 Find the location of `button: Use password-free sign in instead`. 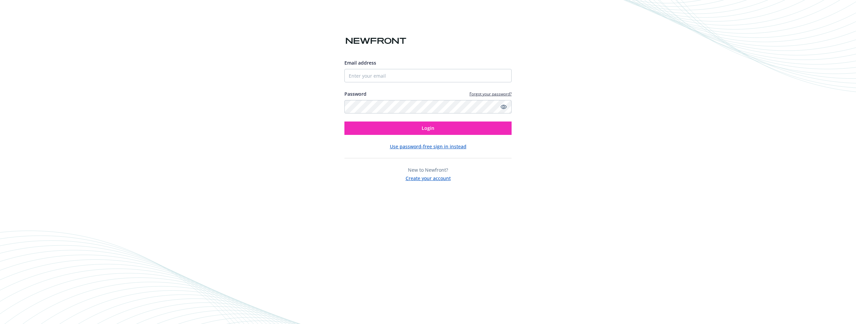

button: Use password-free sign in instead is located at coordinates (428, 146).